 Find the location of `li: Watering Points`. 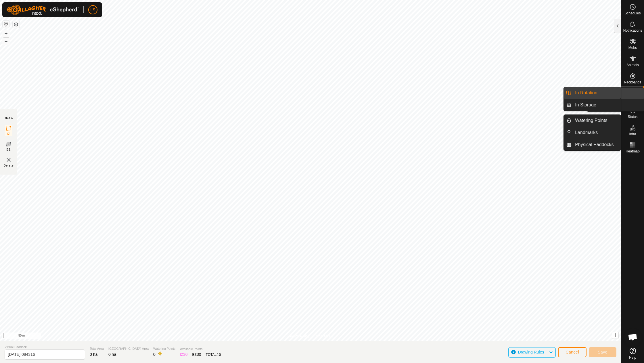

li: Watering Points is located at coordinates (592, 120).